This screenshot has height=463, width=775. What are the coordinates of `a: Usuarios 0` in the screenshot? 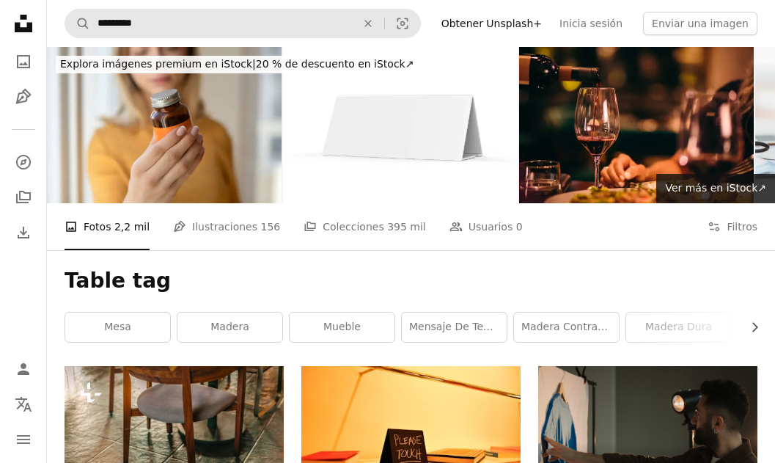 It's located at (486, 227).